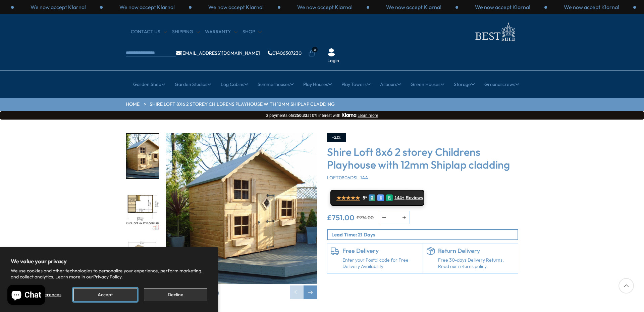  What do you see at coordinates (424, 234) in the screenshot?
I see `p: Lead Time: 21 Days` at bounding box center [424, 234].